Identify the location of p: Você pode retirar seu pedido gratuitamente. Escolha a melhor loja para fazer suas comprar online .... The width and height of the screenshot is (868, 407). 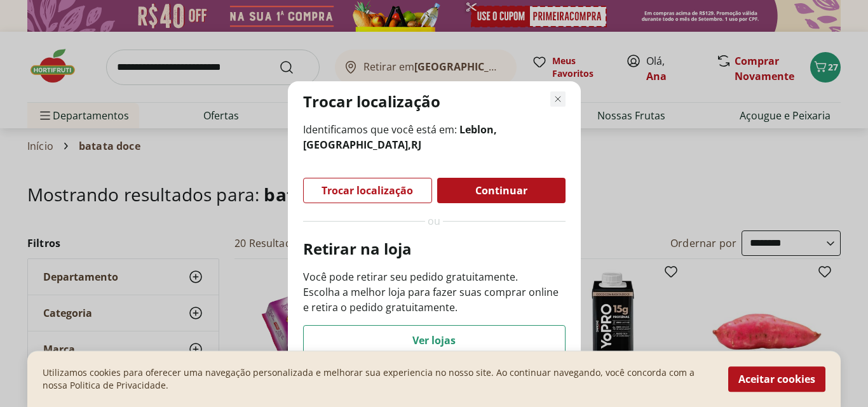
(434, 292).